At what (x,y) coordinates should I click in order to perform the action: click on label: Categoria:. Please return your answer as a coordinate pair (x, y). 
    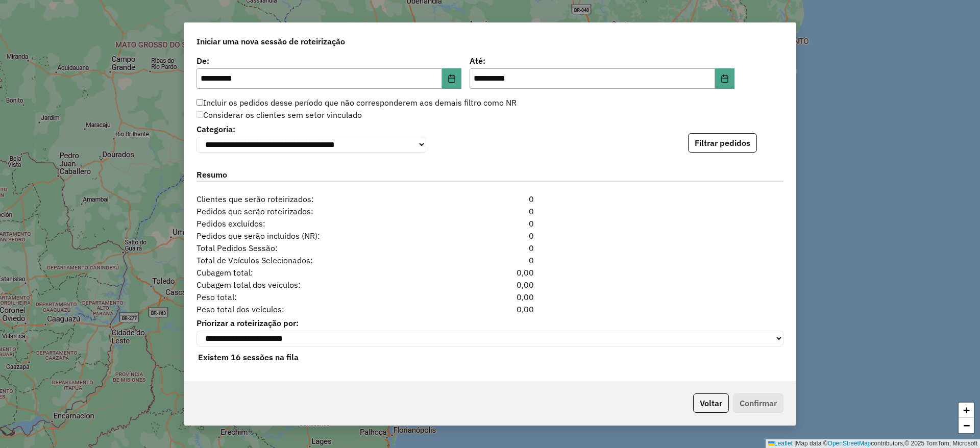
    Looking at the image, I should click on (311, 129).